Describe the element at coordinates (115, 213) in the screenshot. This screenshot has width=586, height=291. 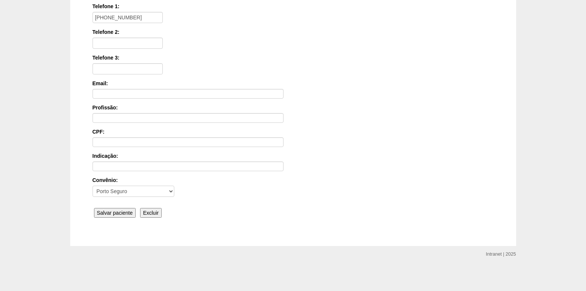
I see `input: Salvar paciente` at that location.